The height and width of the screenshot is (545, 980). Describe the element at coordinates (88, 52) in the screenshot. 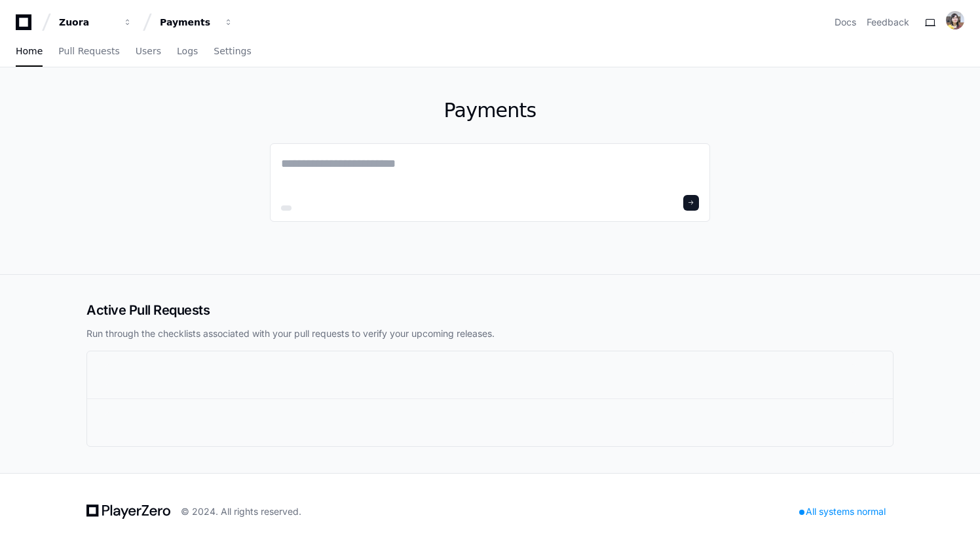

I see `a: Pull Requests` at that location.